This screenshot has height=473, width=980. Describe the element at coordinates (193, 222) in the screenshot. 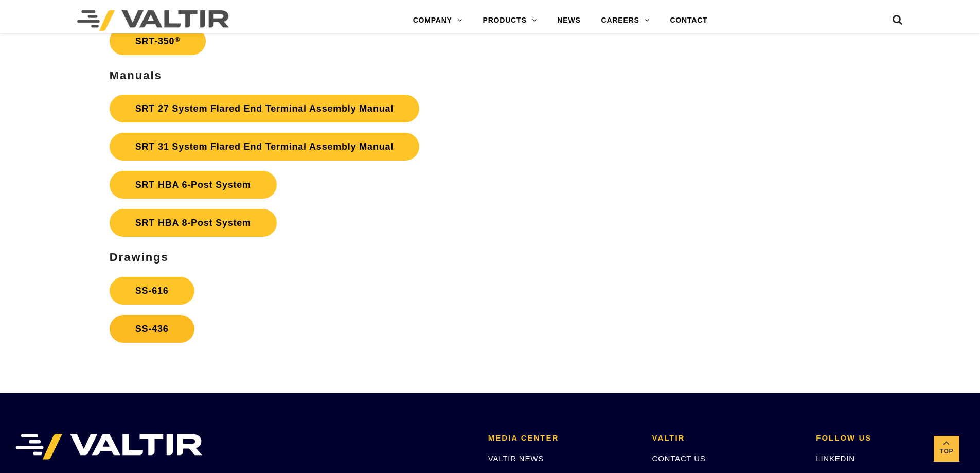

I see `a: SRT HBA 8-Post System` at that location.